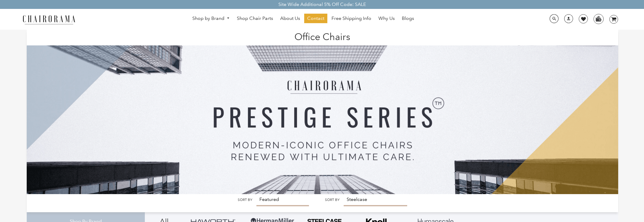 The height and width of the screenshot is (222, 644). What do you see at coordinates (599, 18) in the screenshot?
I see `img: WhatsApp_Image_2024-07-12_at_16.23.01.webp` at bounding box center [599, 18].